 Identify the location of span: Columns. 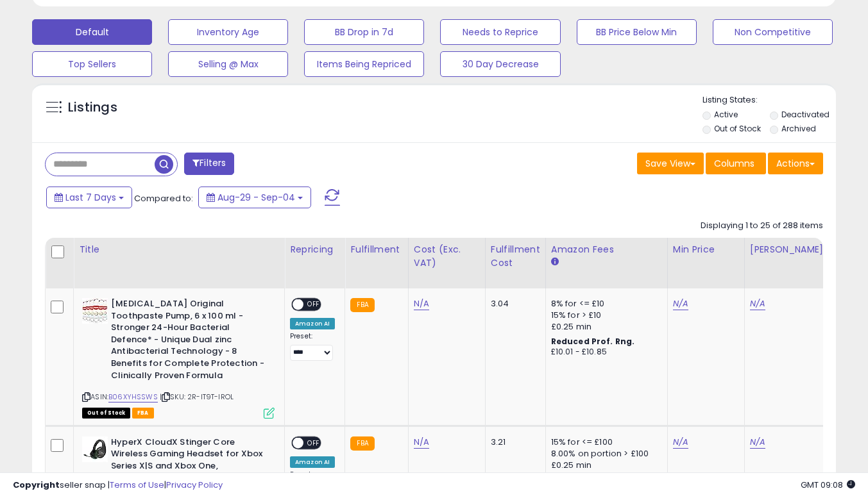
(733, 164).